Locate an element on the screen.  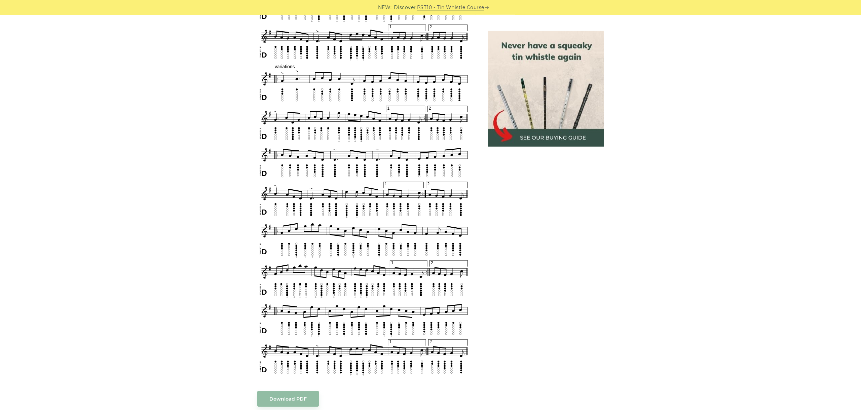
span: NEW: is located at coordinates (385, 7).